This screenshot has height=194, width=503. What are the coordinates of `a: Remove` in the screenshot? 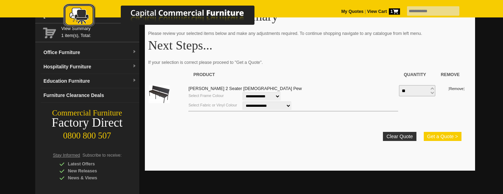 It's located at (457, 89).